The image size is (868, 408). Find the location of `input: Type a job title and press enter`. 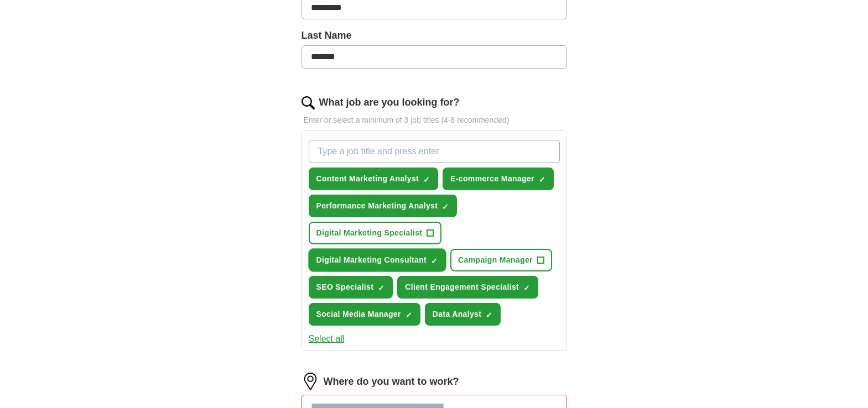

input: Type a job title and press enter is located at coordinates (434, 151).